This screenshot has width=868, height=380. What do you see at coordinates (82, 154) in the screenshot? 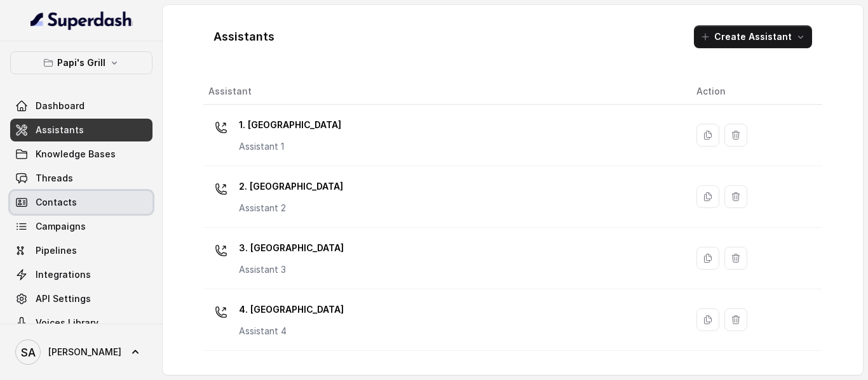
I see `a: Knowledge Bases` at bounding box center [82, 154].